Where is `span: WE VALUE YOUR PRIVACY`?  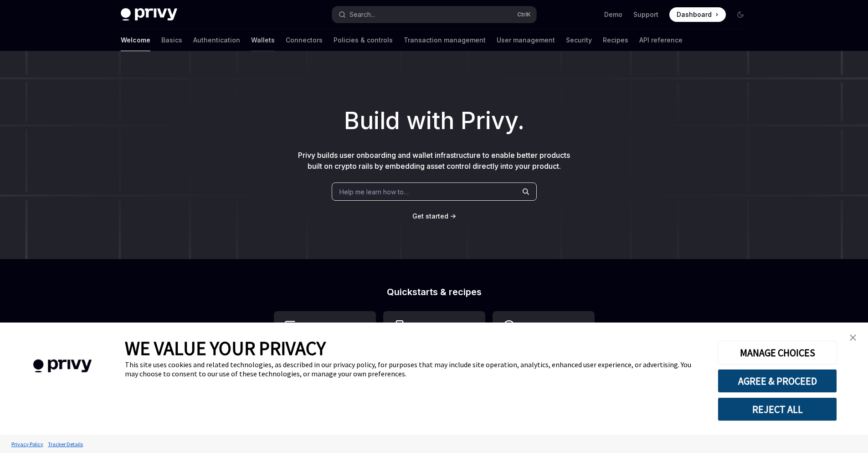
span: WE VALUE YOUR PRIVACY is located at coordinates (225, 348).